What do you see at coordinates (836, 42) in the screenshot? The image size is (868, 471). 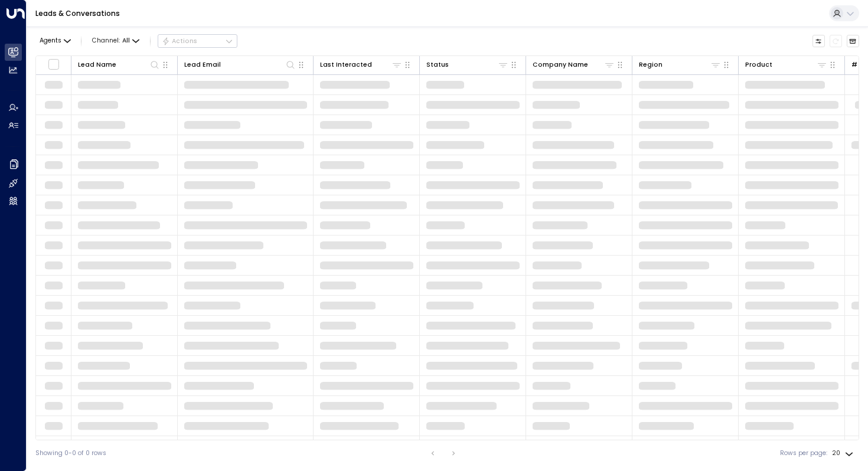 I see `span: Refresh` at bounding box center [836, 42].